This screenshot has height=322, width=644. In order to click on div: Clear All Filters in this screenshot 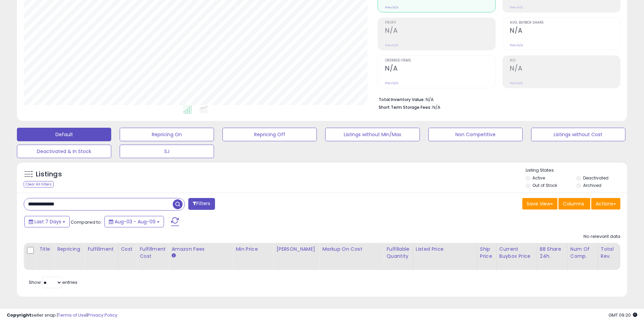, I will do `click(38, 184)`.